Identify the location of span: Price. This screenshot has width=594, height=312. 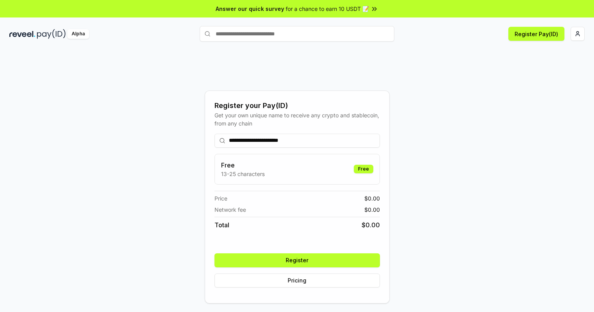
(221, 198).